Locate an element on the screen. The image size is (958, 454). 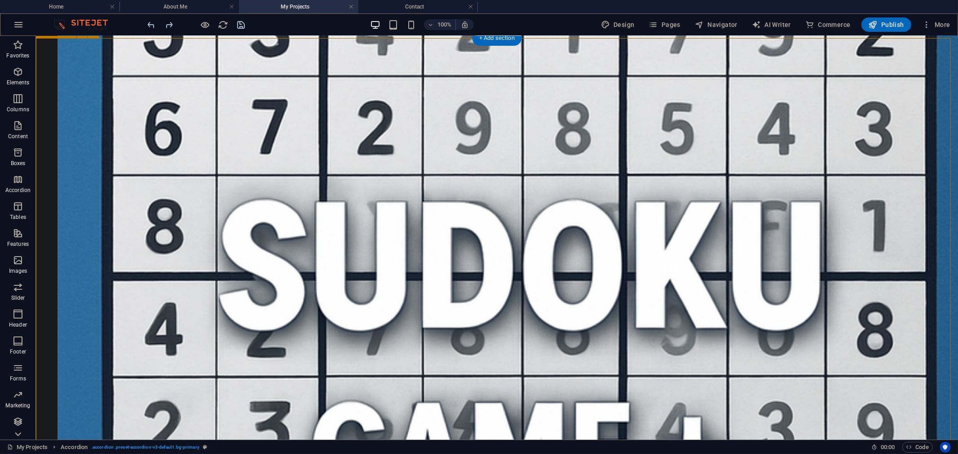
span: Publish is located at coordinates (886, 25).